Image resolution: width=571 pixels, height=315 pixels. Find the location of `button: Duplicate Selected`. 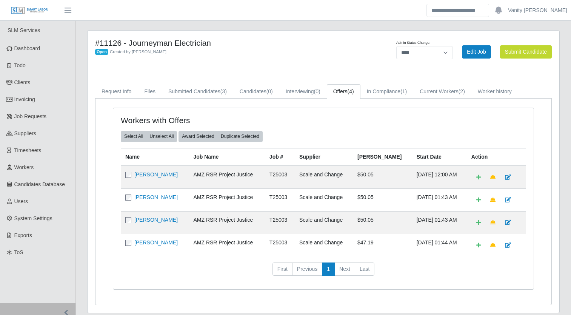

button: Duplicate Selected is located at coordinates (240, 136).